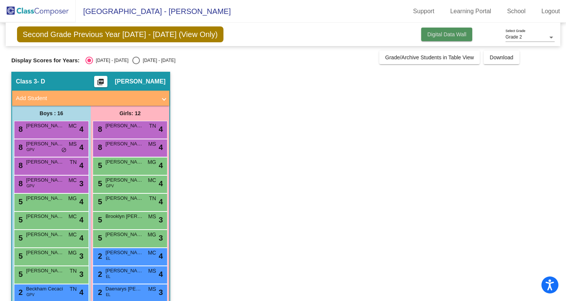 The height and width of the screenshot is (301, 566). What do you see at coordinates (502, 57) in the screenshot?
I see `span: Download` at bounding box center [502, 57].